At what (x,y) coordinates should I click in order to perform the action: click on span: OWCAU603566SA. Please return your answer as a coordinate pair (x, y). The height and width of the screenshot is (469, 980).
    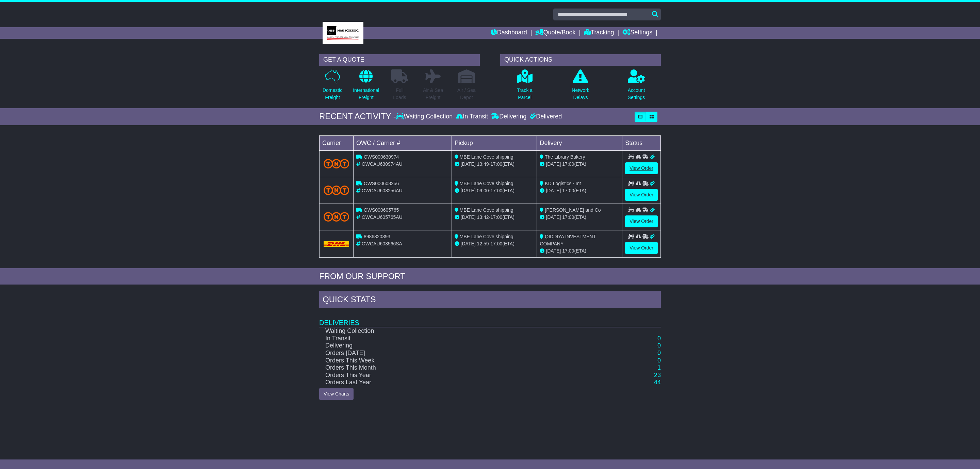
    Looking at the image, I should click on (382, 243).